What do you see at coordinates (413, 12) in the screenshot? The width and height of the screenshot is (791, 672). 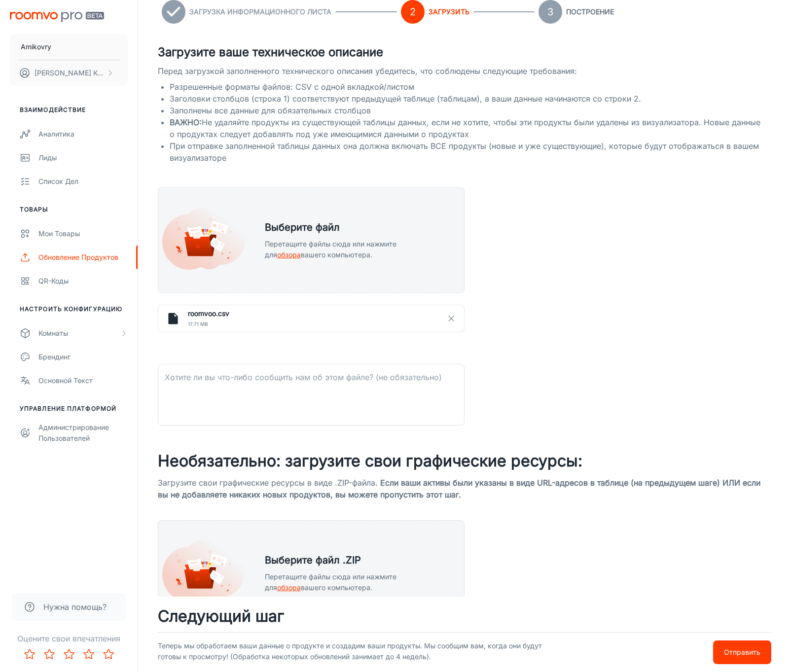 I see `text: 2` at bounding box center [413, 12].